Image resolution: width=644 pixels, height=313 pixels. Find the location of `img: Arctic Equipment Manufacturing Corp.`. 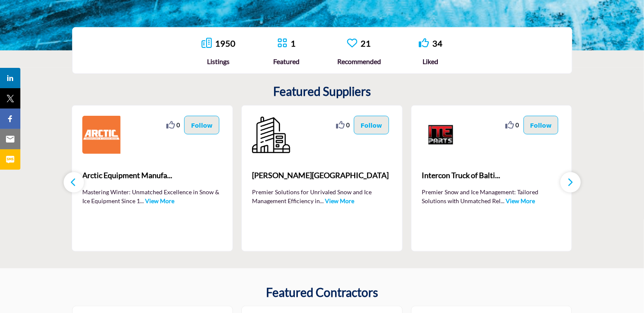

img: Arctic Equipment Manufacturing Corp. is located at coordinates (101, 135).